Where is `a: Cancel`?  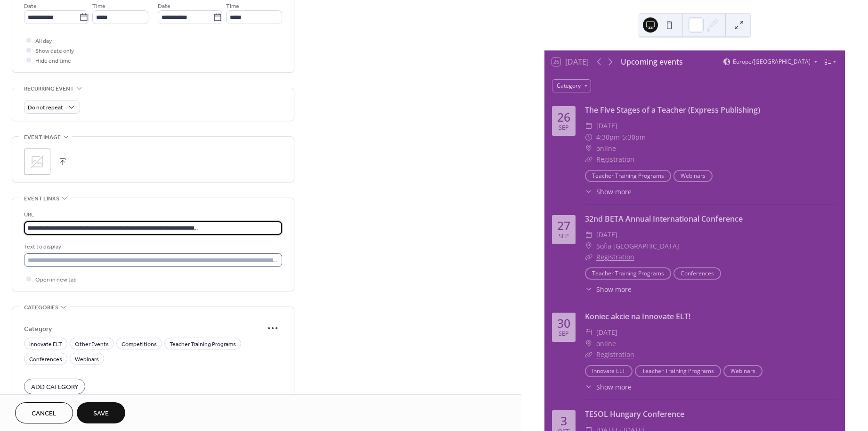
a: Cancel is located at coordinates (44, 412).